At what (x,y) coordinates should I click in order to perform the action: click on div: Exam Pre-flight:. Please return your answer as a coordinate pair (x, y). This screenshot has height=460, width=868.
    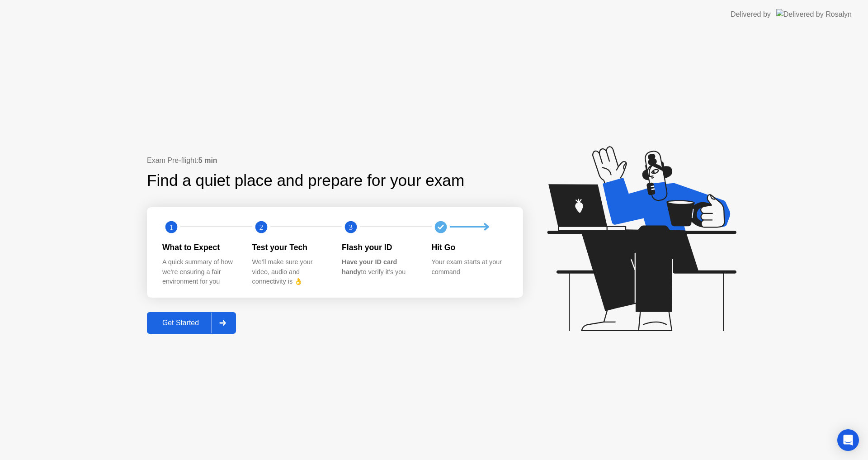
    Looking at the image, I should click on (335, 161).